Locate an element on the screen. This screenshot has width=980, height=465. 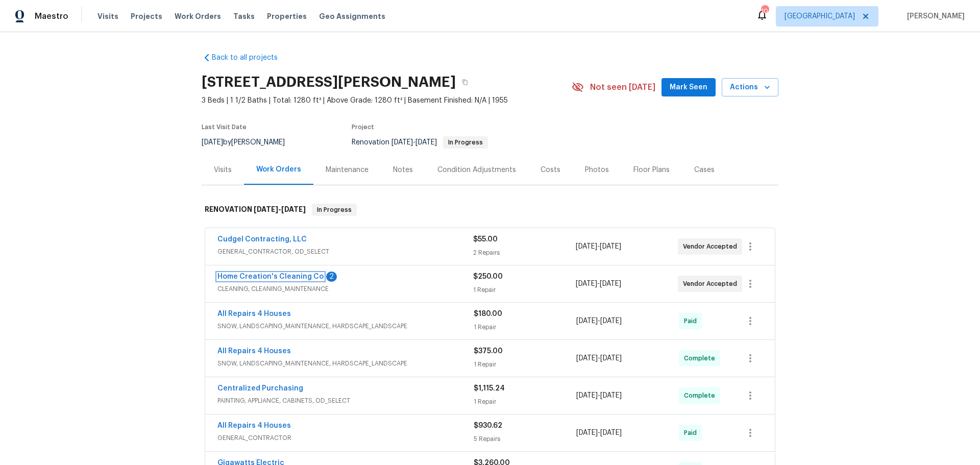
h6: RENOVATION is located at coordinates (256, 210).